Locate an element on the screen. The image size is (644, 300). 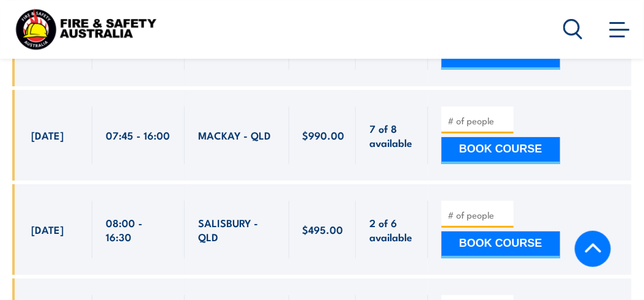
span: $990.00 is located at coordinates (323, 135).